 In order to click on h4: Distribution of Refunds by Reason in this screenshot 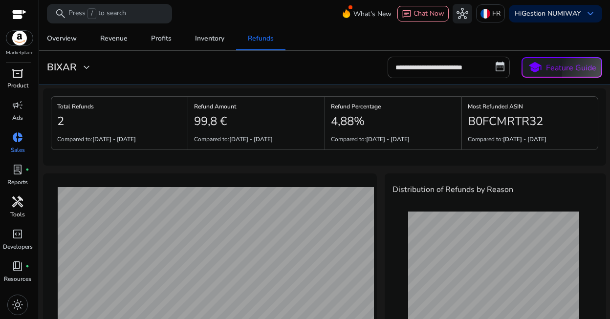, I will do `click(452, 190)`.